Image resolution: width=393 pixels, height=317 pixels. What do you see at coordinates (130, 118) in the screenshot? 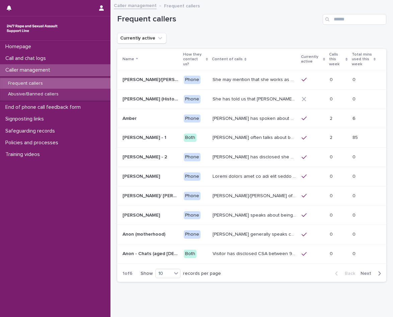
I see `p: Amber` at bounding box center [130, 118].